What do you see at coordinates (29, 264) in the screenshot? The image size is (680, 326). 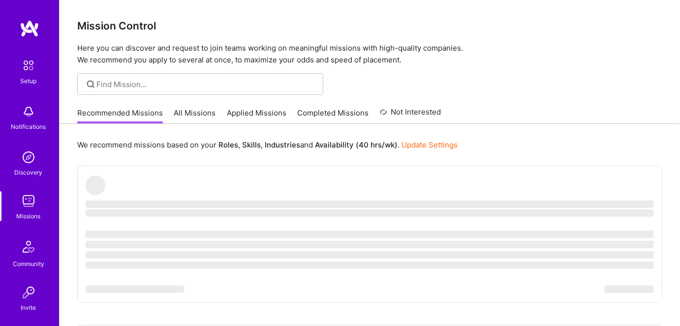 I see `div: Community` at bounding box center [29, 264].